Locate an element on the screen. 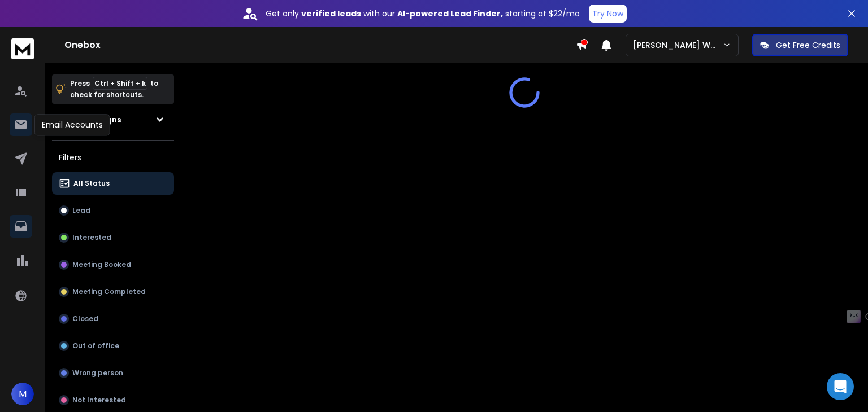 The height and width of the screenshot is (412, 868). p: Lead is located at coordinates (81, 211).